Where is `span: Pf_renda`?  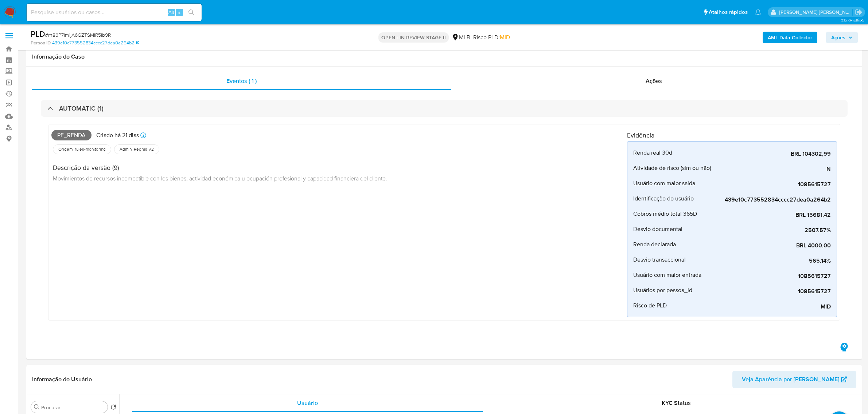
span: Pf_renda is located at coordinates (71, 135).